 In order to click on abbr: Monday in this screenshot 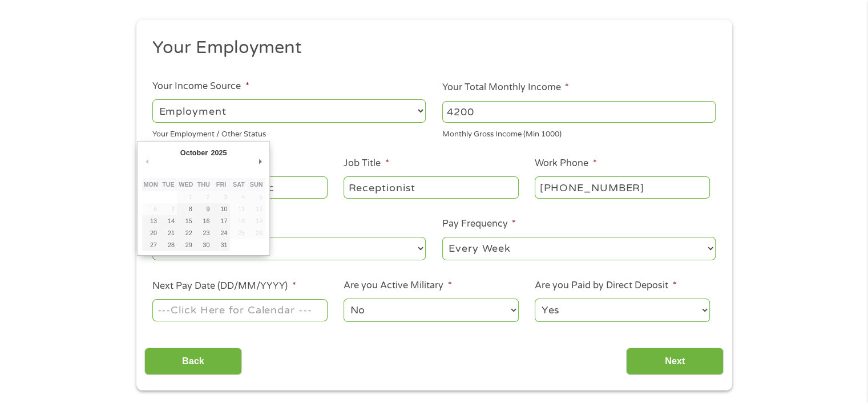, I will do `click(151, 184)`.